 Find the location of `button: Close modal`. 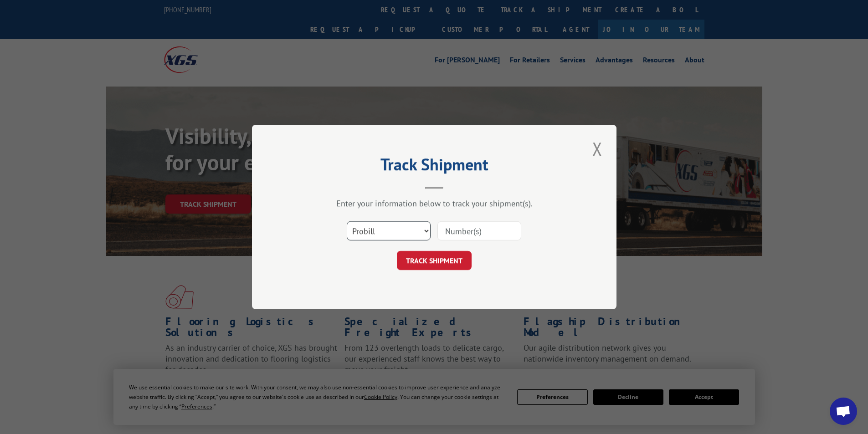

button: Close modal is located at coordinates (597, 148).